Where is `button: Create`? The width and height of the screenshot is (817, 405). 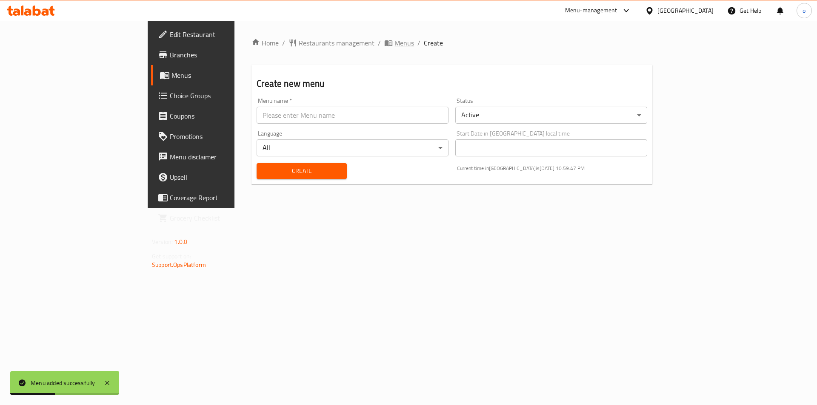 button: Create is located at coordinates (301, 171).